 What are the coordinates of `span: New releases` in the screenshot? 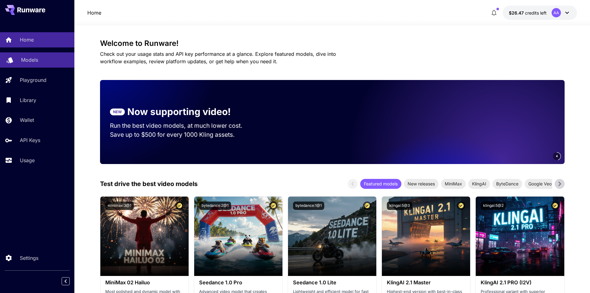 It's located at (421, 183).